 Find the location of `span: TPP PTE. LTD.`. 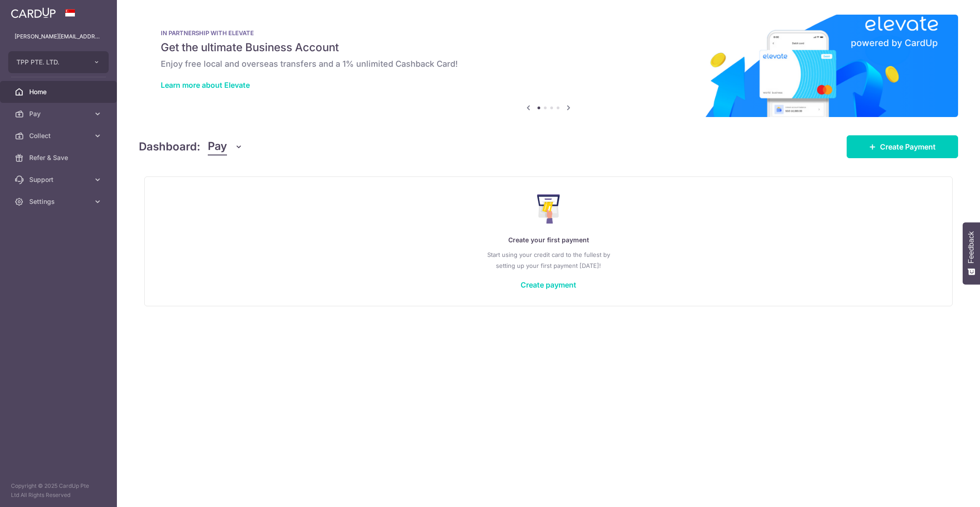

span: TPP PTE. LTD. is located at coordinates (50, 62).